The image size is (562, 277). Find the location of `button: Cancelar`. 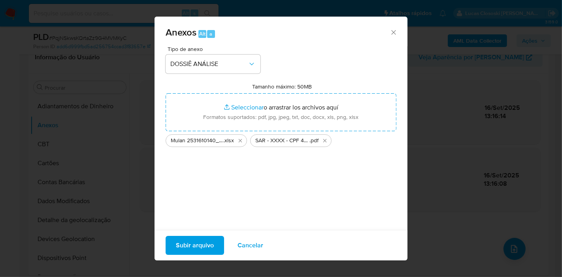

button: Cancelar is located at coordinates (250, 245).